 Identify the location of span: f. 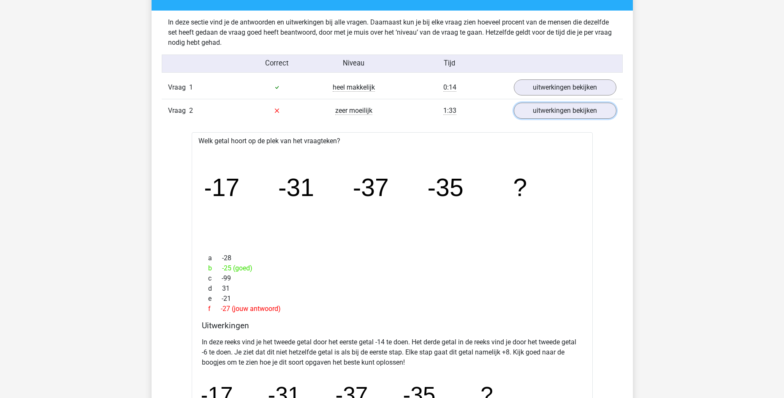
(215, 309).